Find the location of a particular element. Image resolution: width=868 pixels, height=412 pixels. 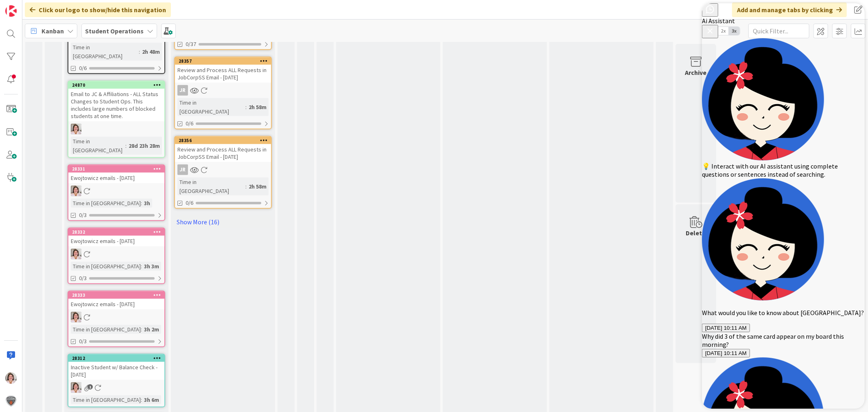

a: 24870Email to JC & Affiliations - ALL Status Changes to Student Ops. This includes large numbers ... is located at coordinates (116, 120).